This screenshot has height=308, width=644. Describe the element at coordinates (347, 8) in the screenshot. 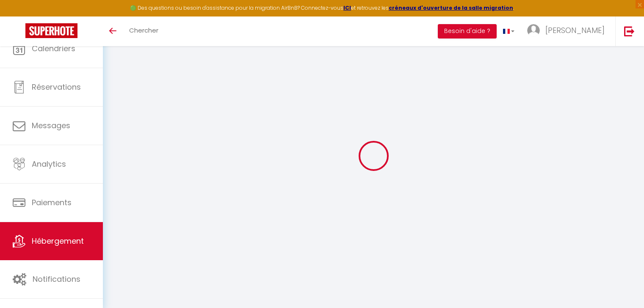

I see `a: ICI` at that location.